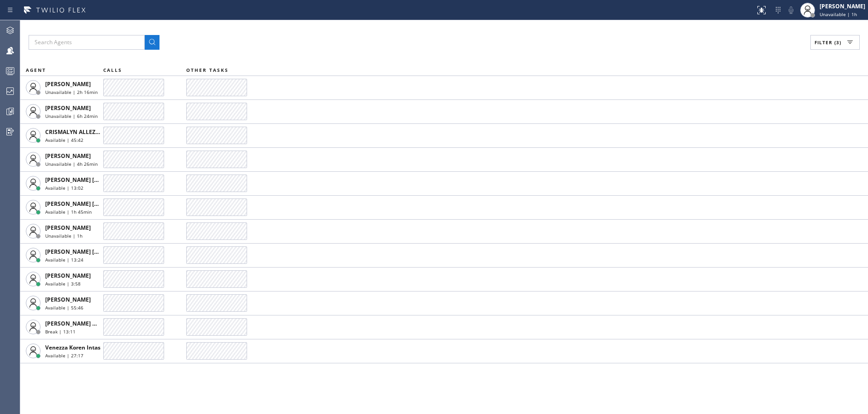 The height and width of the screenshot is (414, 868). I want to click on span: Unavailable | 4h 26min, so click(72, 164).